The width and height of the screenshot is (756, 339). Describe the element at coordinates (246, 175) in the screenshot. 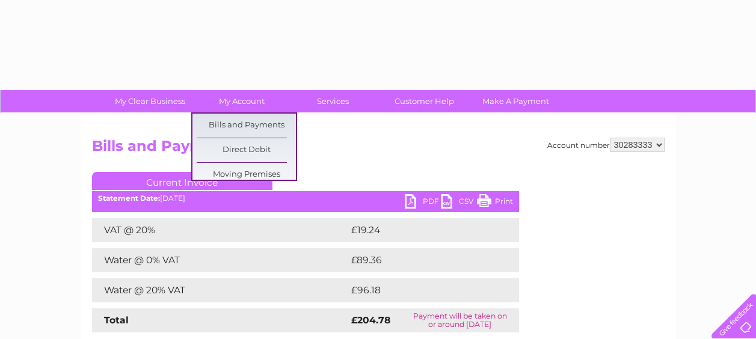

I see `a: Moving Premises` at that location.